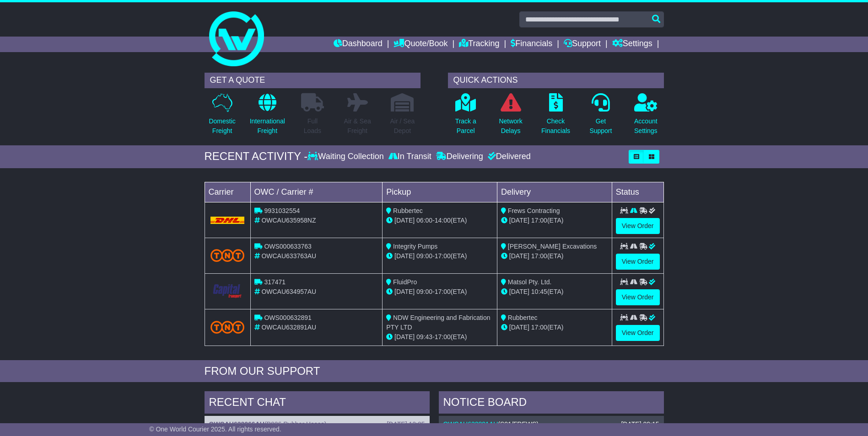  I want to click on div: In Transit, so click(410, 157).